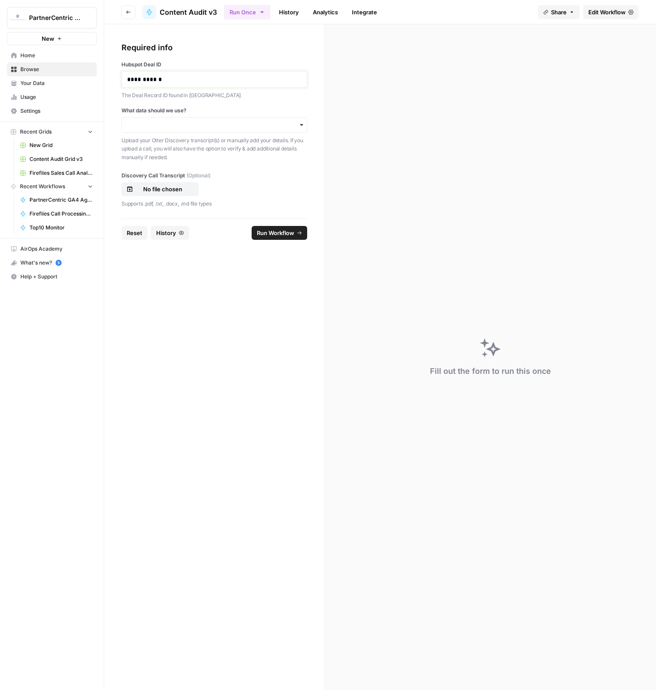 This screenshot has width=656, height=690. What do you see at coordinates (61, 145) in the screenshot?
I see `span: New Grid` at bounding box center [61, 145].